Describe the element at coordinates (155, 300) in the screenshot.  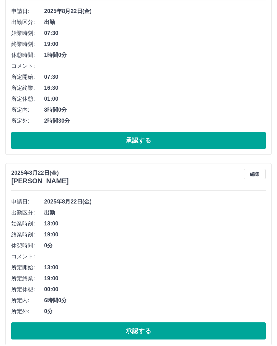
I see `span: 6時間0分` at that location.